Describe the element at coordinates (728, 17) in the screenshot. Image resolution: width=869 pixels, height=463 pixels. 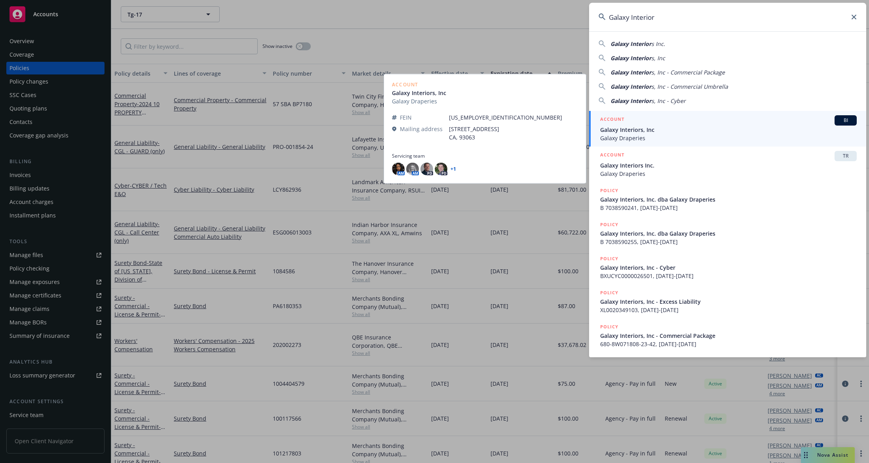
I see `input: Search...` at that location.